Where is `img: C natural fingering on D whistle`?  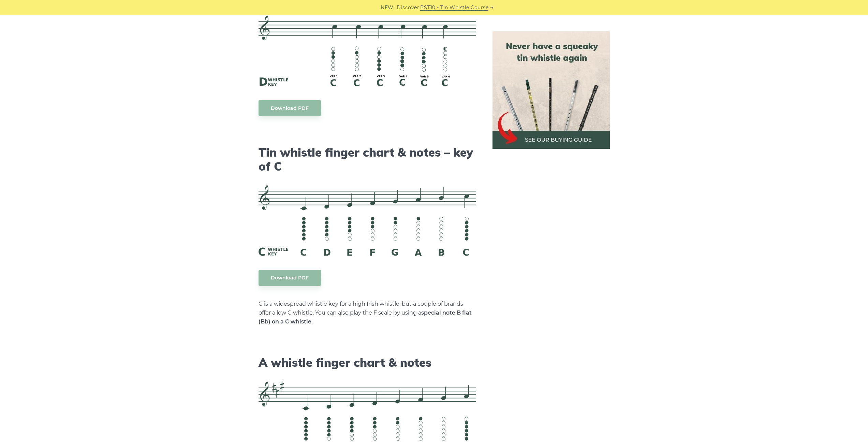
img: C natural fingering on D whistle is located at coordinates (367, 51).